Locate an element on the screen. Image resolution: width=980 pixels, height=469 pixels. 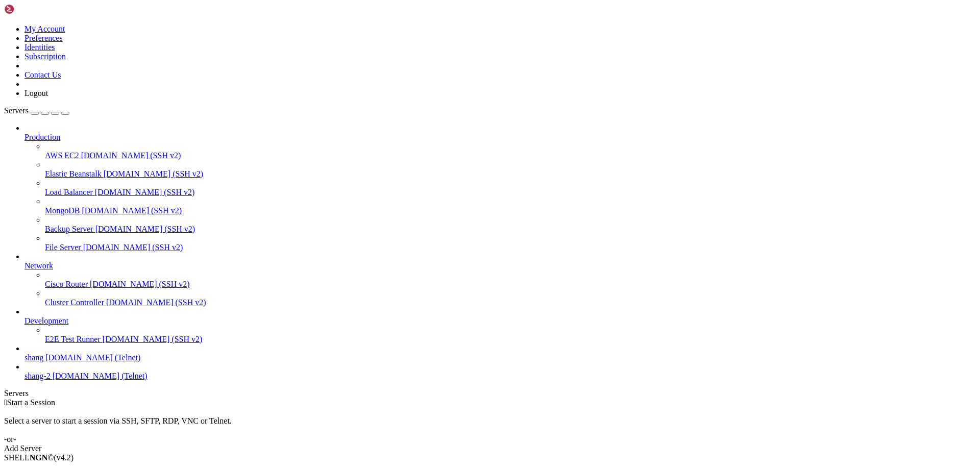
div: Add Server is located at coordinates (490, 449).